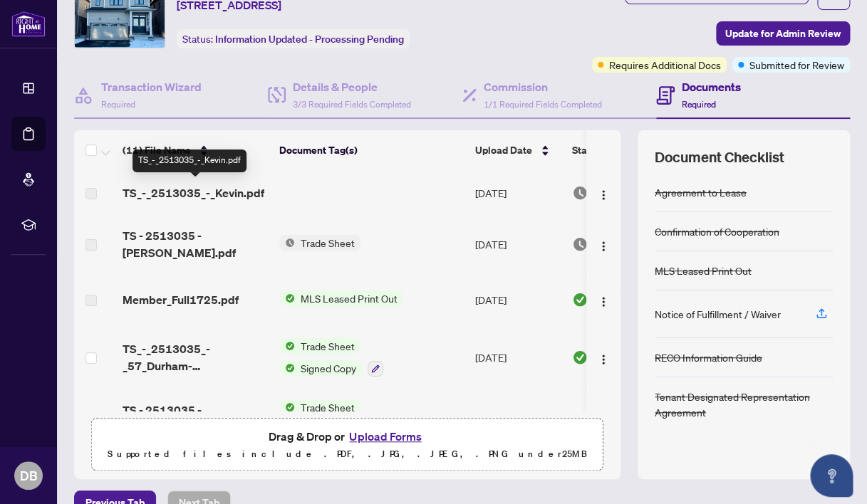  Describe the element at coordinates (328, 368) in the screenshot. I see `span: Signed Copy` at that location.